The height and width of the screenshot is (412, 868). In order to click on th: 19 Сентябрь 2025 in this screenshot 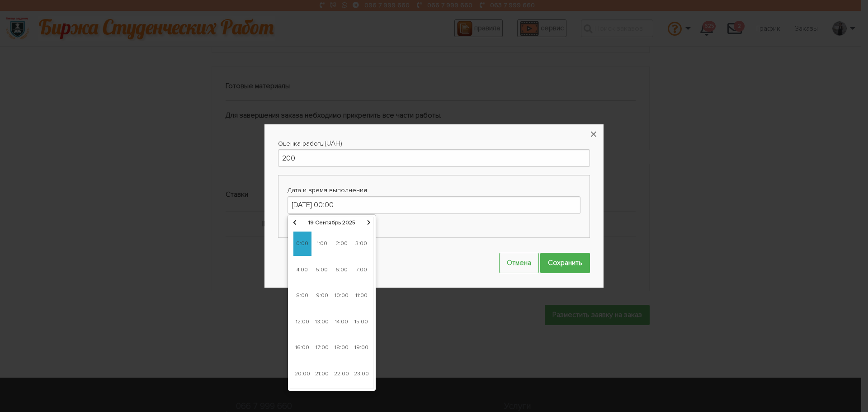, I will do `click(332, 223)`.